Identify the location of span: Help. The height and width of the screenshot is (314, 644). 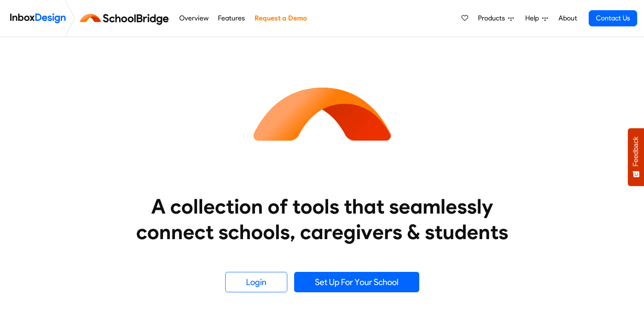
(534, 19).